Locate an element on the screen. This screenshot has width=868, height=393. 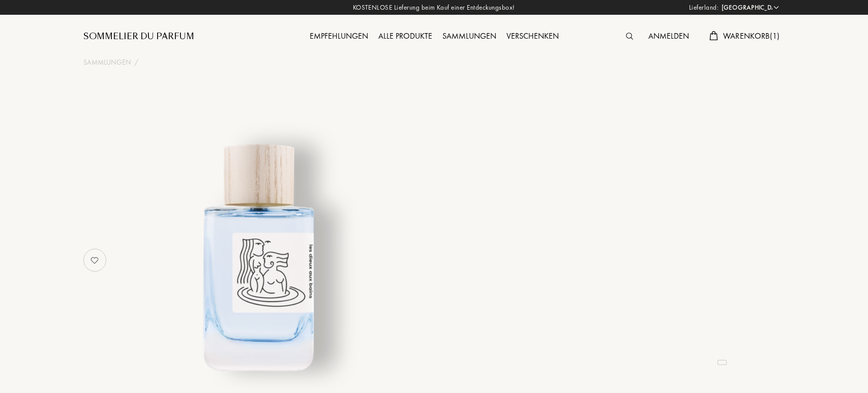
span: Warenkorb ( 1 ) is located at coordinates (752, 36).